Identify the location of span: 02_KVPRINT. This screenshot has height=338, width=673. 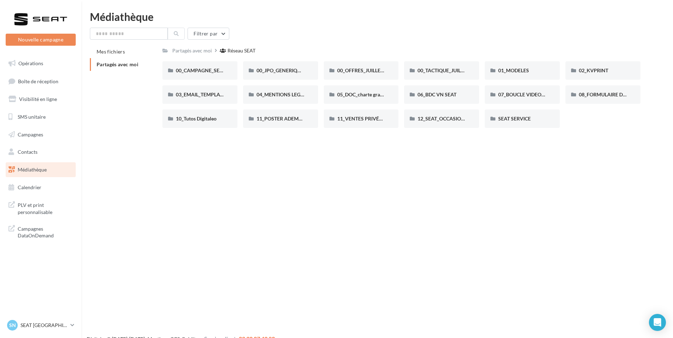
(594, 70).